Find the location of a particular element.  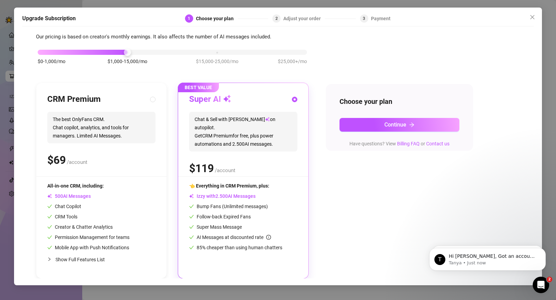

span: 1 is located at coordinates (189, 18).